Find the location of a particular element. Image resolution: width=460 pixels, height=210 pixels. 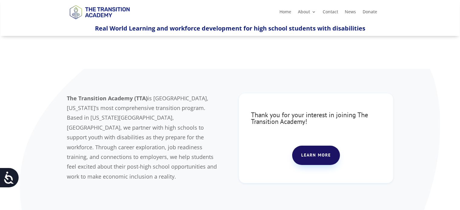

a: Learn more is located at coordinates (316, 156).